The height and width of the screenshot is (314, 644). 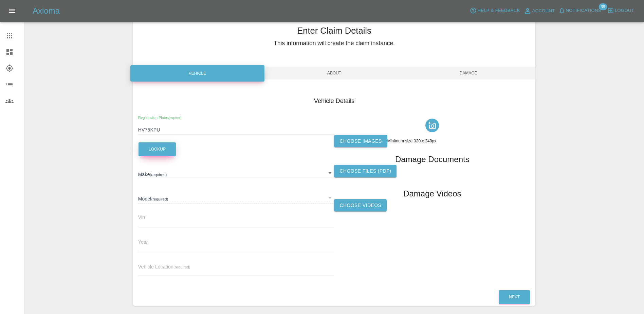 What do you see at coordinates (13, 11) in the screenshot?
I see `button: Open drawer` at bounding box center [13, 11].